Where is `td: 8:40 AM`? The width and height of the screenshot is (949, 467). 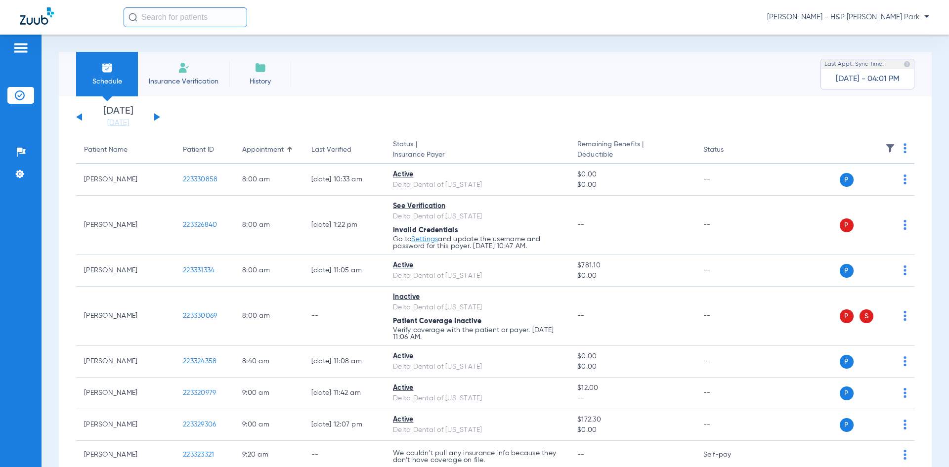 td: 8:40 AM is located at coordinates (269, 362).